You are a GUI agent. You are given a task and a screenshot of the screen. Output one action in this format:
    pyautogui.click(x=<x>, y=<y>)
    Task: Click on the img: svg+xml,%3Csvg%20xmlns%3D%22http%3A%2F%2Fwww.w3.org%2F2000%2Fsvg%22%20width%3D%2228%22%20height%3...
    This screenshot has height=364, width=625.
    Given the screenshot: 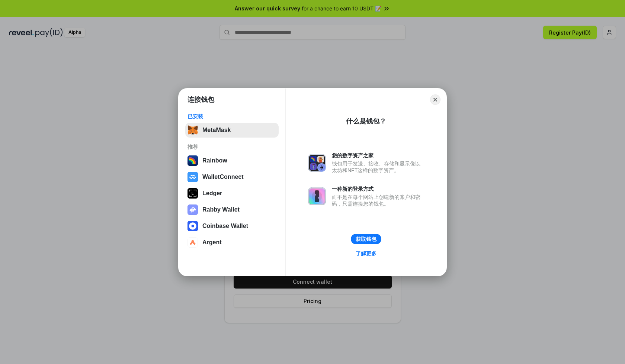 What is the action you would take?
    pyautogui.click(x=193, y=193)
    